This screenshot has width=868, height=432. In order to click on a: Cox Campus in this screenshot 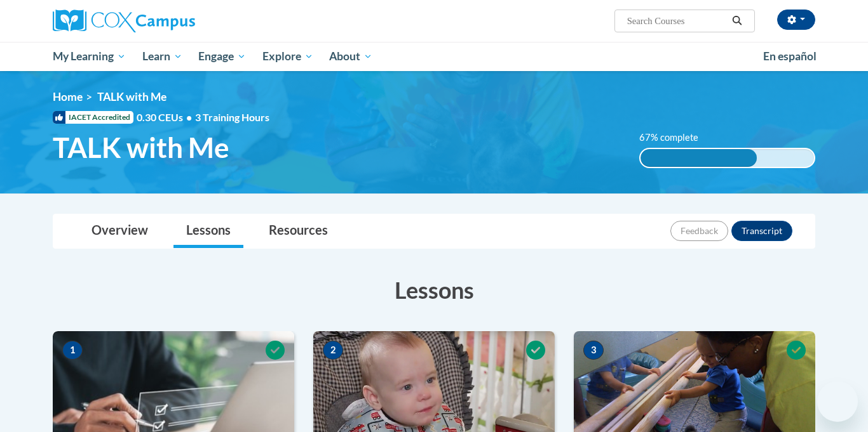, I will do `click(174, 21)`.